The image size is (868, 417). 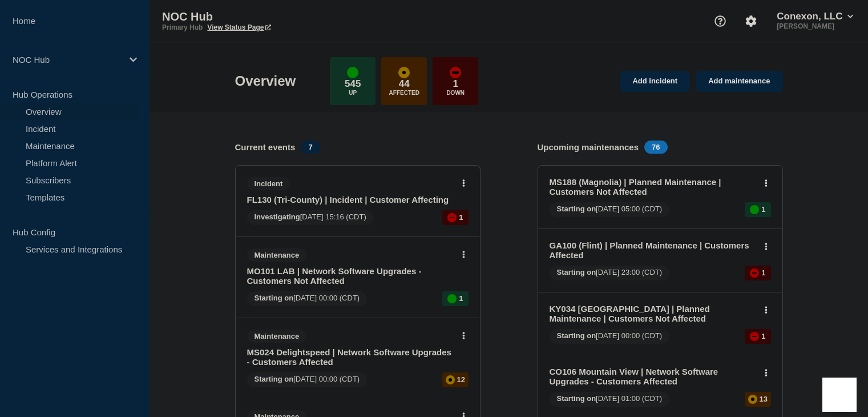 I want to click on button: Conexon, LLC, so click(x=815, y=17).